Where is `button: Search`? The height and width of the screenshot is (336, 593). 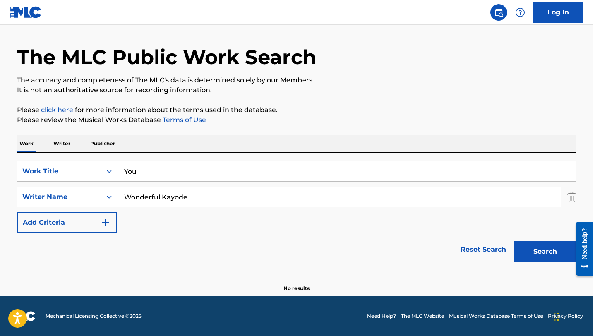 button: Search is located at coordinates (546, 252).